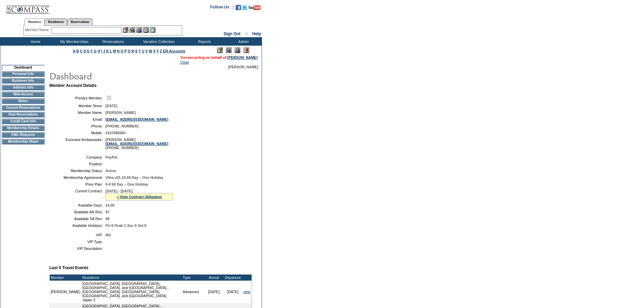 The height and width of the screenshot is (308, 644). What do you see at coordinates (23, 134) in the screenshot?
I see `td: CWL Requests` at bounding box center [23, 134].